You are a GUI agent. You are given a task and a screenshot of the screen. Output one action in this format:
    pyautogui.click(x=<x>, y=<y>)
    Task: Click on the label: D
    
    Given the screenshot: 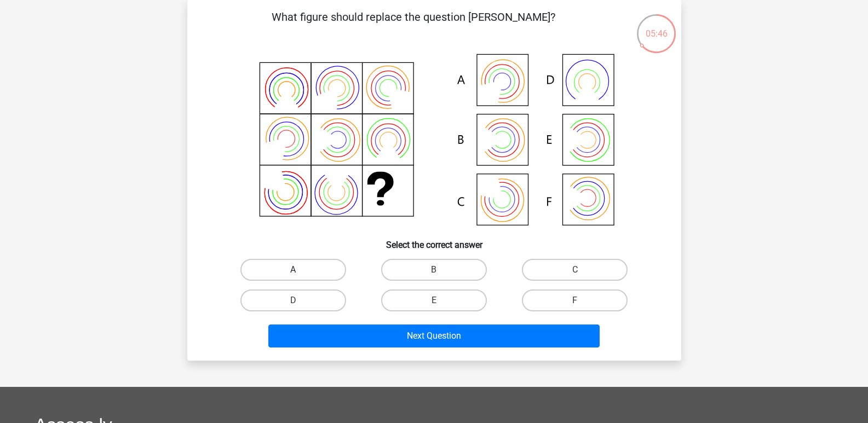 What is the action you would take?
    pyautogui.click(x=293, y=301)
    